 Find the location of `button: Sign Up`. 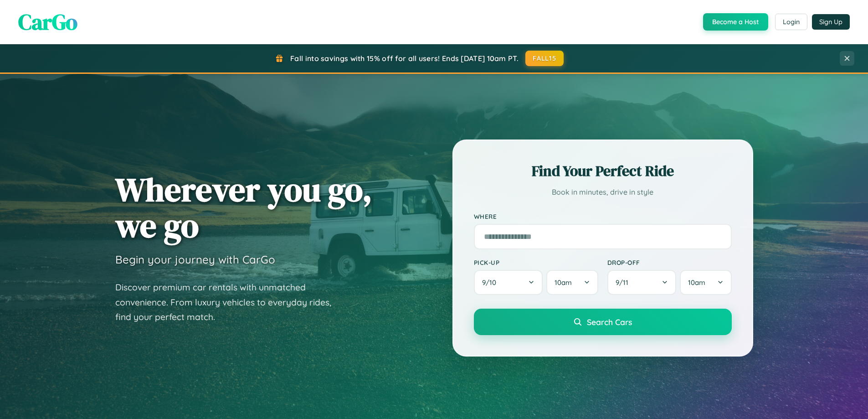

button: Sign Up is located at coordinates (831, 22).